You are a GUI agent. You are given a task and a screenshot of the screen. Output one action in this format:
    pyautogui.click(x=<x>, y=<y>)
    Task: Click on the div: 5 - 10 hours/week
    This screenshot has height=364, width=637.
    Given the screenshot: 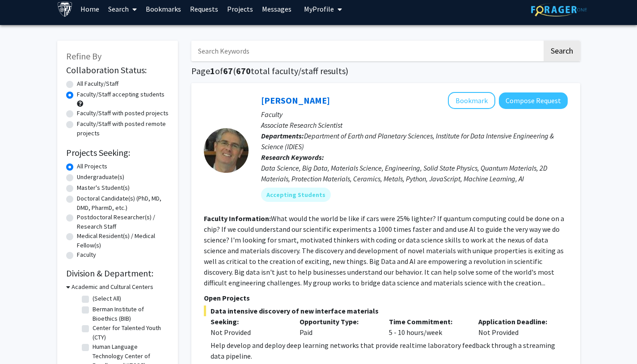 What is the action you would take?
    pyautogui.click(x=427, y=327)
    